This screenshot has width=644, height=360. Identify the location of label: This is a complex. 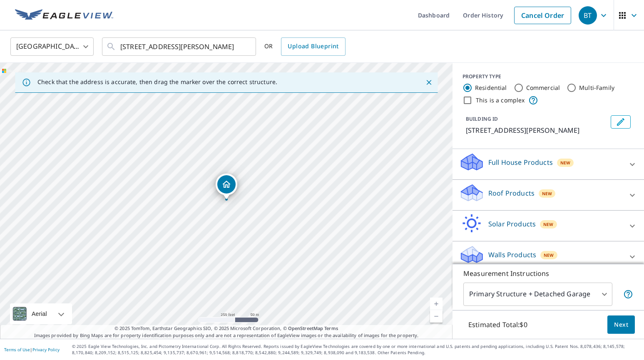
(501, 100).